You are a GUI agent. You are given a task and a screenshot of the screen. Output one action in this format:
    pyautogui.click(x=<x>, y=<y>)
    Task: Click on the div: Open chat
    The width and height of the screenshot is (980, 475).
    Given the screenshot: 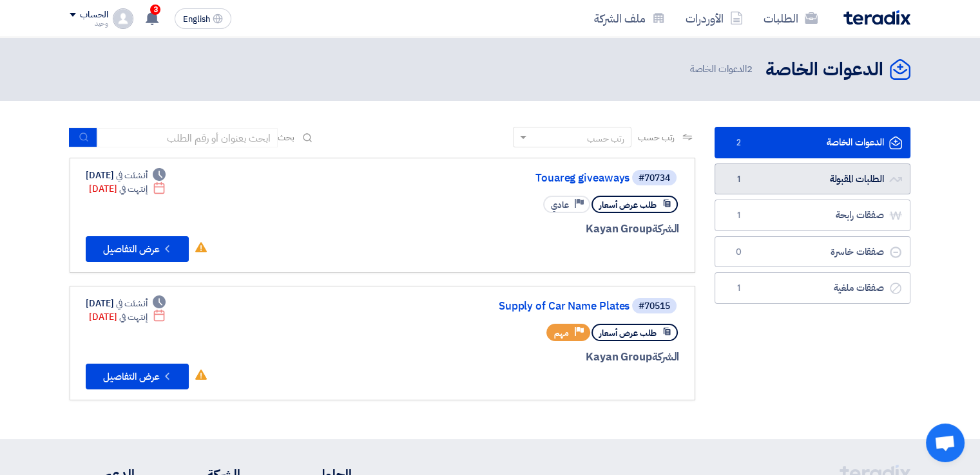 What is the action you would take?
    pyautogui.click(x=945, y=443)
    